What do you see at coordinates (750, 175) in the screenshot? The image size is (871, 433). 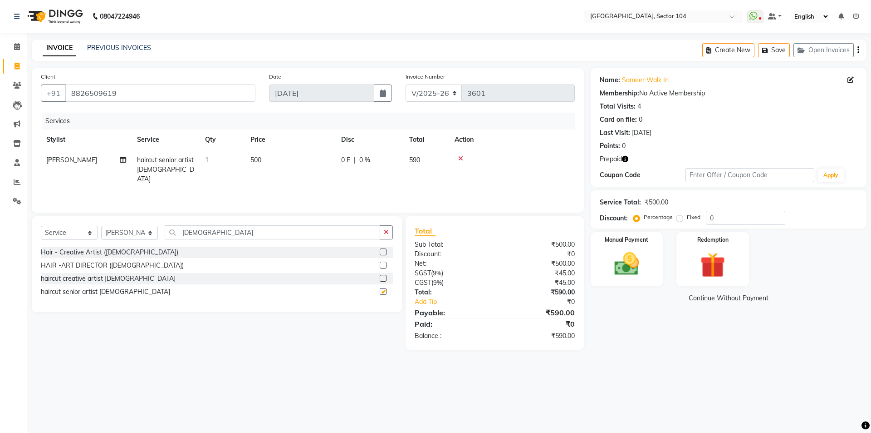 I see `input: Enter Offer / Coupon Code` at bounding box center [750, 175].